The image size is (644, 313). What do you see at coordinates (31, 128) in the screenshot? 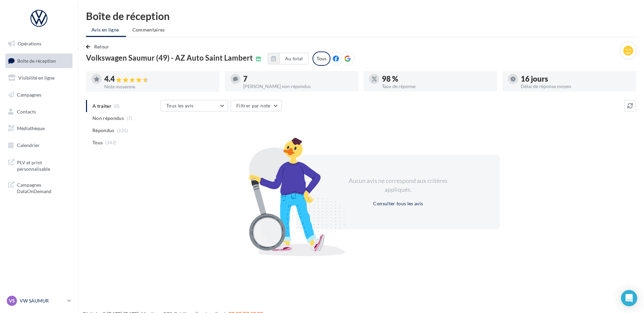
I see `span: Médiathèque` at bounding box center [31, 128].